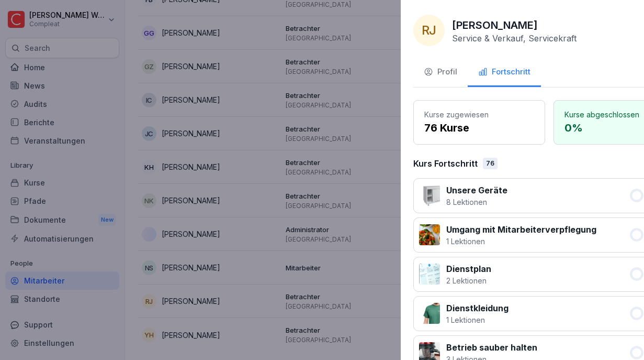  Describe the element at coordinates (490, 163) in the screenshot. I see `div: 76` at that location.